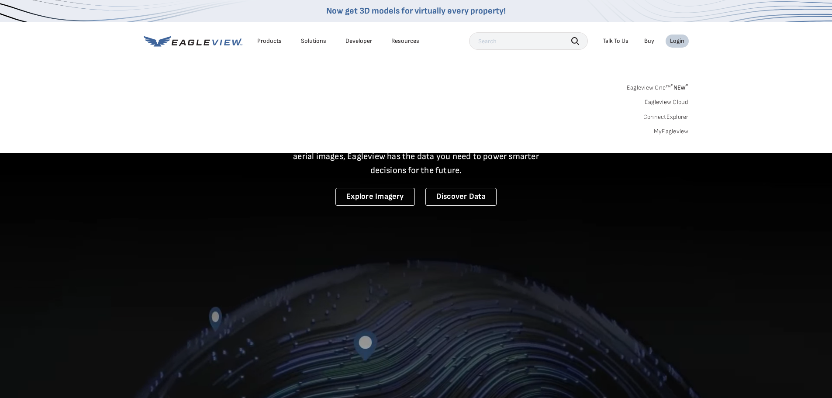 The width and height of the screenshot is (832, 398). I want to click on a: Eagleview Cloud, so click(667, 102).